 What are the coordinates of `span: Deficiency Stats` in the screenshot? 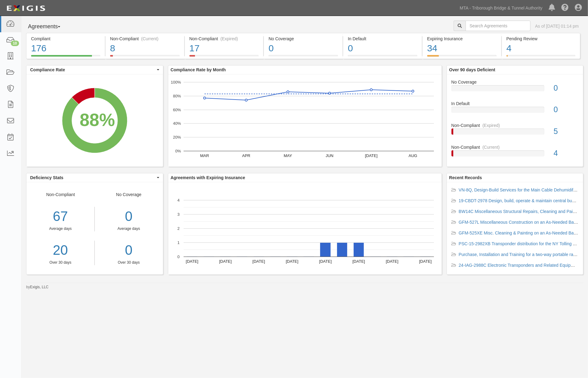 It's located at (92, 178).